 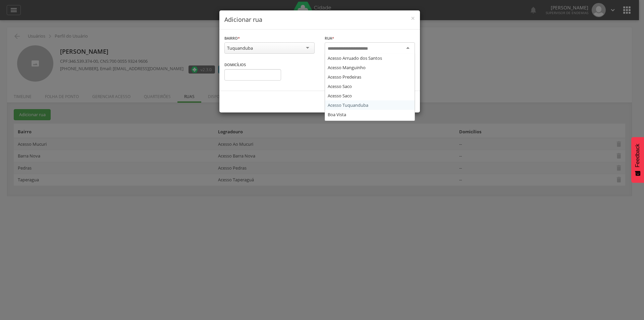 What do you see at coordinates (413, 18) in the screenshot?
I see `button: Close` at bounding box center [413, 18].